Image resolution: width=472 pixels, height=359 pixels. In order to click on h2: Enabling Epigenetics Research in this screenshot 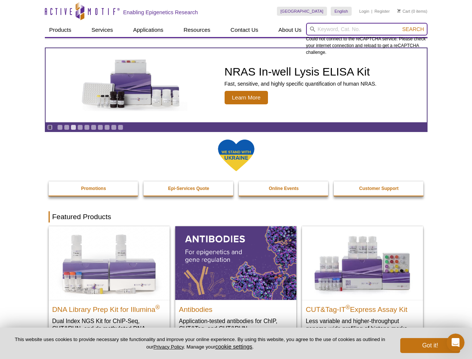, I will do `click(161, 12)`.